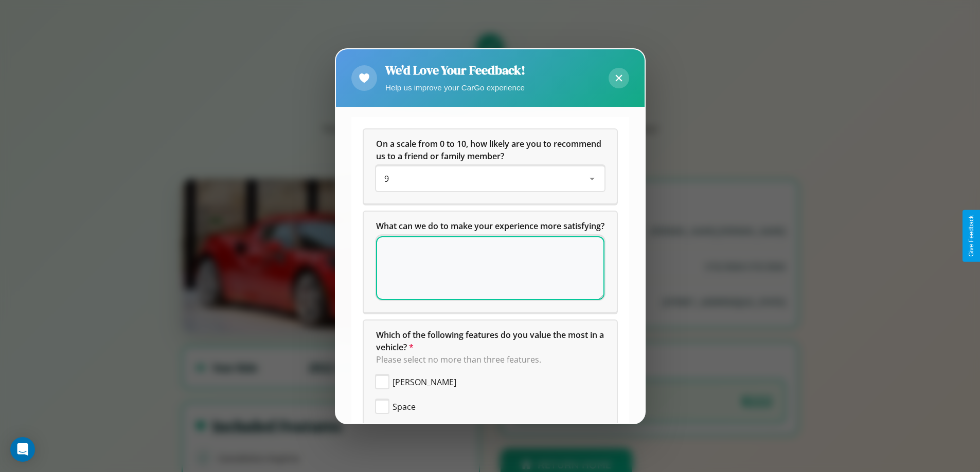  Describe the element at coordinates (490, 150) in the screenshot. I see `span: On a scale from 0 to 10, how likely are you to recommend us to a friend or family member?` at that location.